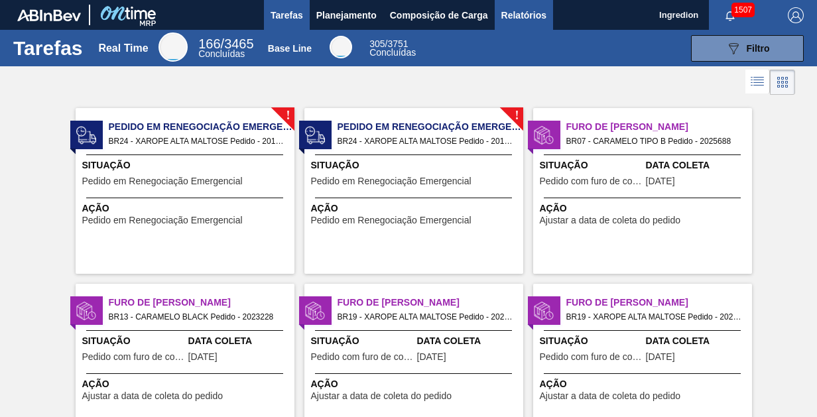  Describe the element at coordinates (730, 15) in the screenshot. I see `button: Notificações` at that location.